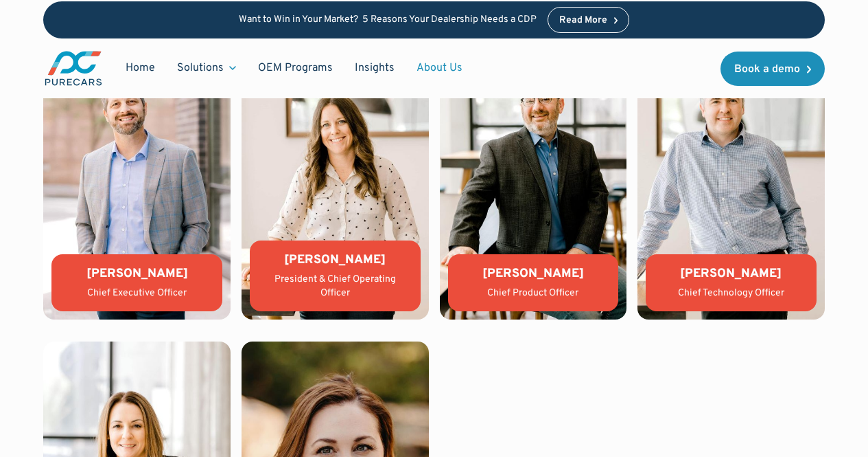 Image resolution: width=868 pixels, height=457 pixels. What do you see at coordinates (137, 293) in the screenshot?
I see `div: Chief Executive Officer` at bounding box center [137, 293].